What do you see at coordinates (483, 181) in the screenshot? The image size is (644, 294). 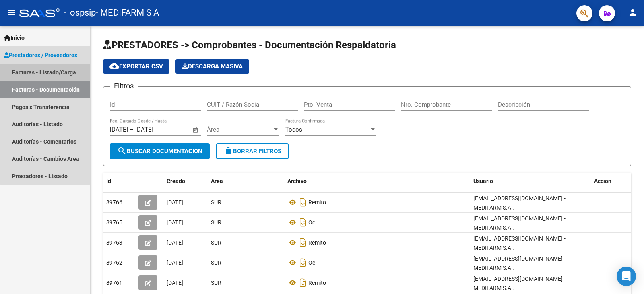 I see `span: Usuario` at bounding box center [483, 181].